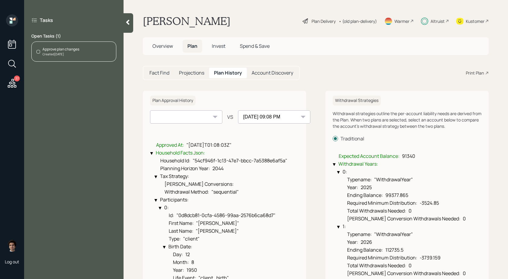  Describe the element at coordinates (218, 46) in the screenshot. I see `span: Invest` at that location.